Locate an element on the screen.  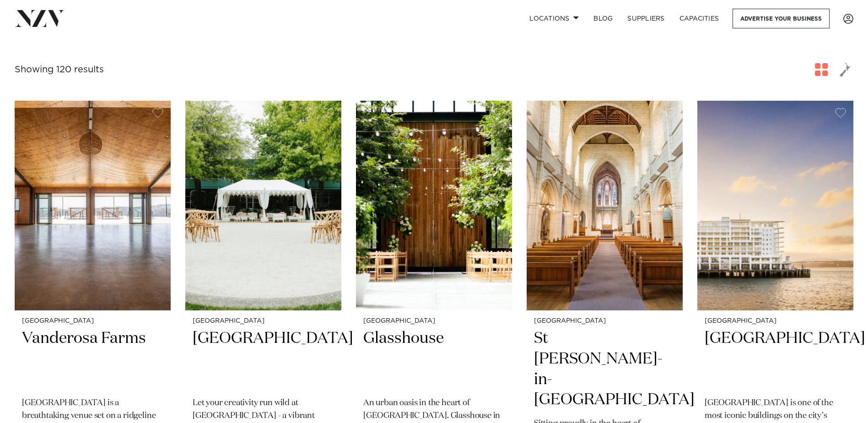
a: Capacities is located at coordinates (700, 18).